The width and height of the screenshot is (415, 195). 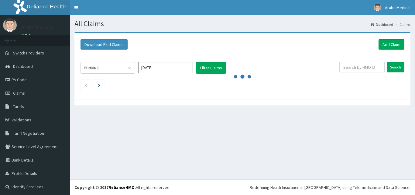 I want to click on button: Download Paid Claims, so click(x=104, y=44).